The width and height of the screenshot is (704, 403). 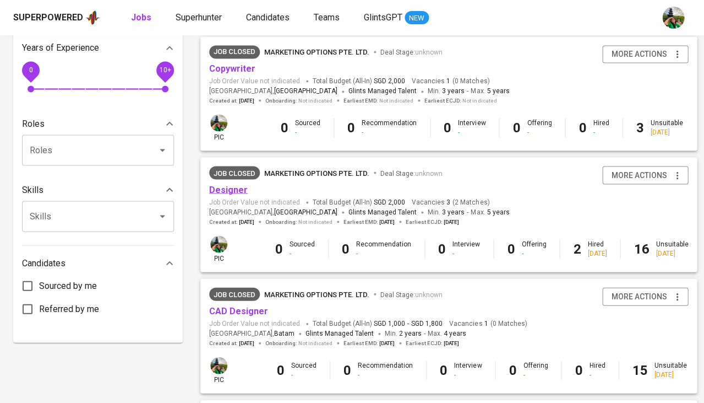 What do you see at coordinates (199, 17) in the screenshot?
I see `span: Superhunter` at bounding box center [199, 17].